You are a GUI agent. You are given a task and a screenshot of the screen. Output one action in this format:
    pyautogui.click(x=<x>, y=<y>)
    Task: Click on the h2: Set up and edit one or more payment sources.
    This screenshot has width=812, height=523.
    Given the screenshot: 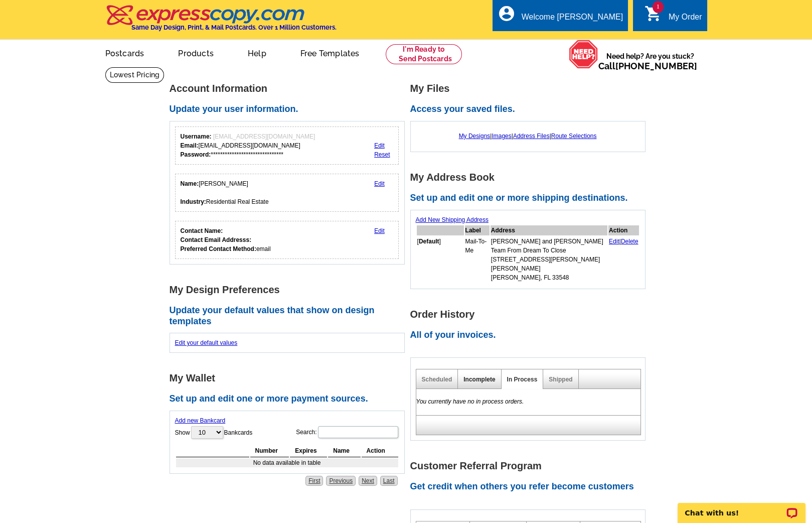 What is the action you would take?
    pyautogui.click(x=290, y=399)
    